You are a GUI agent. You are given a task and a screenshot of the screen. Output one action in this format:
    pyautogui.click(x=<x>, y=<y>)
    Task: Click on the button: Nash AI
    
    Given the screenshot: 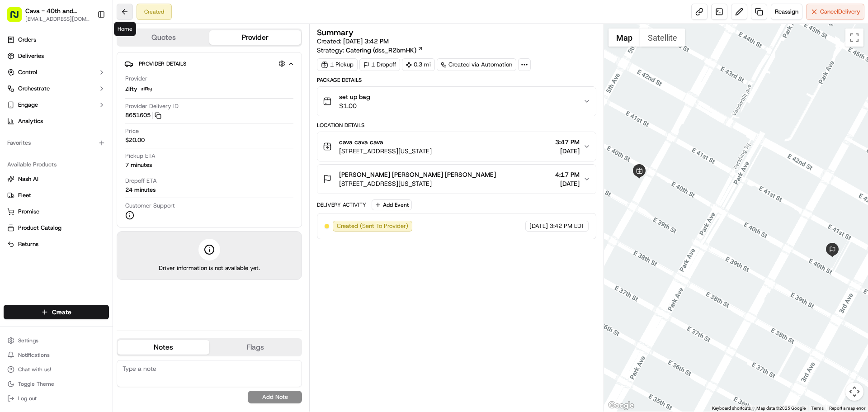 What is the action you would take?
    pyautogui.click(x=56, y=179)
    